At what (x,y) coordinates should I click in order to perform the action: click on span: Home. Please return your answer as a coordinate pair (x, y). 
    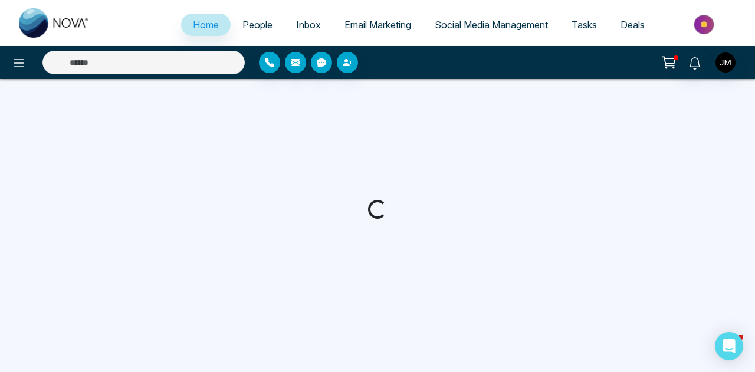
    Looking at the image, I should click on (206, 25).